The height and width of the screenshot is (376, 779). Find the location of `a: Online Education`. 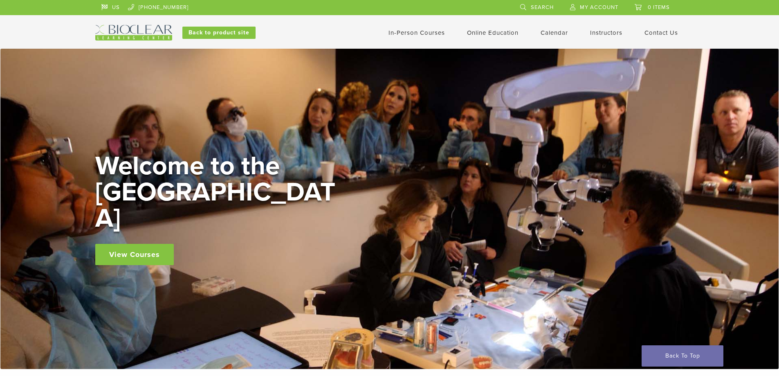

a: Online Education is located at coordinates (492, 33).